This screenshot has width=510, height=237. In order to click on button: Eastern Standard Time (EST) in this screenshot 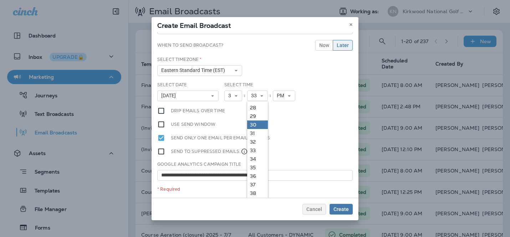, I will do `click(200, 71)`.